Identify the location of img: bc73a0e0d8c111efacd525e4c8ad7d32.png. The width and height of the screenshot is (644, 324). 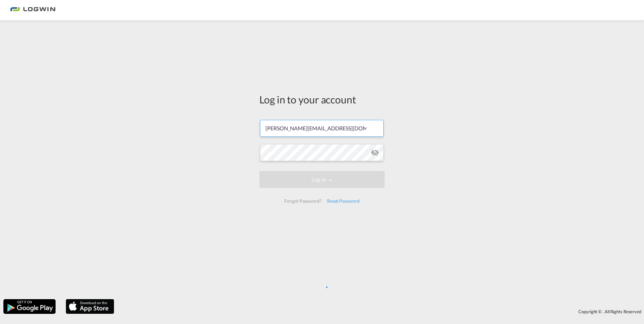
(33, 10).